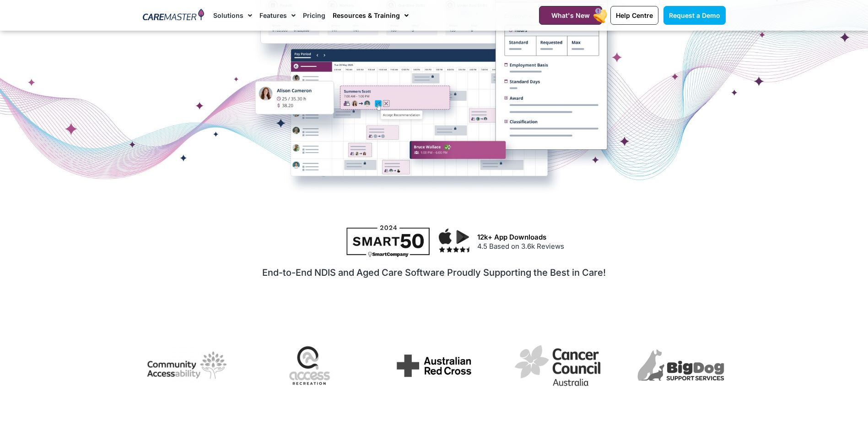  I want to click on a: Help Centre, so click(635, 15).